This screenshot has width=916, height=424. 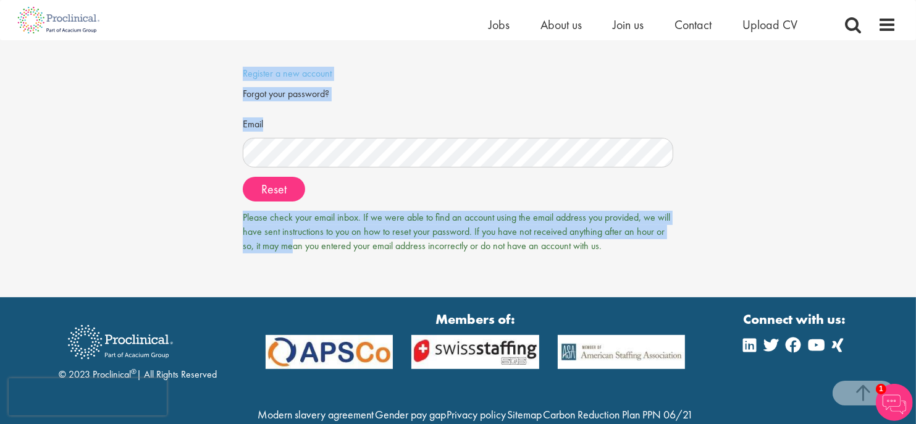 I want to click on a: Sitemap, so click(x=524, y=414).